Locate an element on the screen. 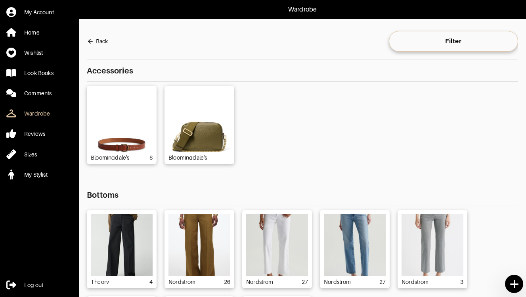  p: Wardrobe is located at coordinates (302, 10).